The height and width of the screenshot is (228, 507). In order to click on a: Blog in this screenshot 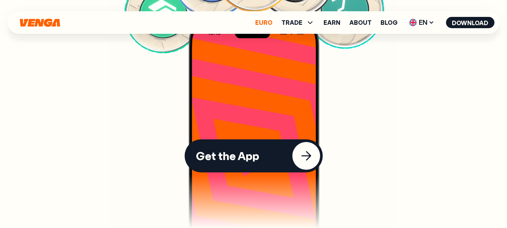, I will do `click(388, 22)`.